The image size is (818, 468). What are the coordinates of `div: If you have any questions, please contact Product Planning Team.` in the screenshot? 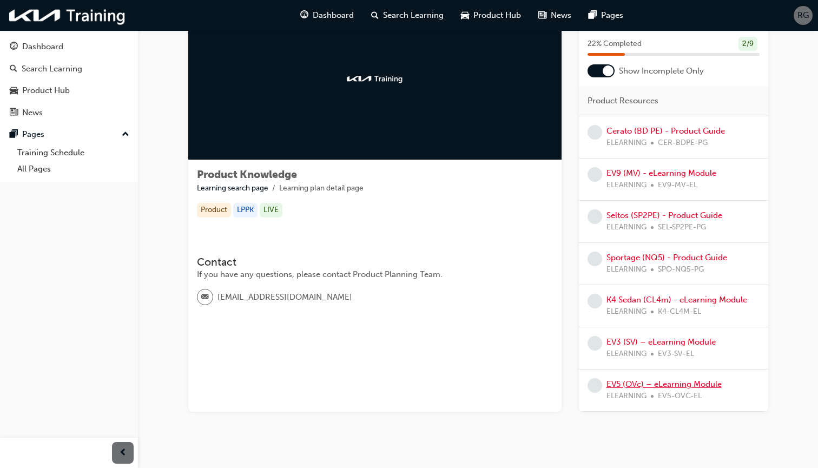 It's located at (375, 274).